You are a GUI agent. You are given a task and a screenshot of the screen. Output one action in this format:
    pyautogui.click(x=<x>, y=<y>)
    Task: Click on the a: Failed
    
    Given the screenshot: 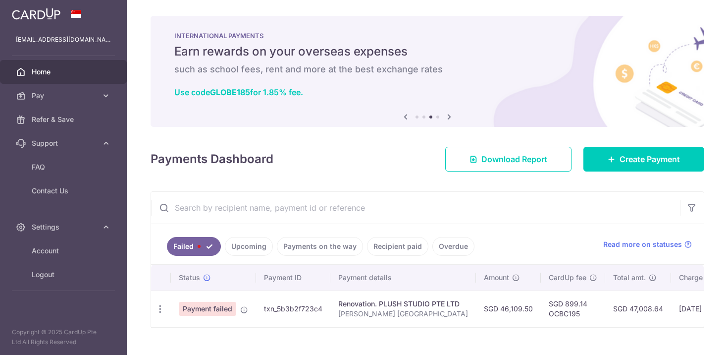 What is the action you would take?
    pyautogui.click(x=194, y=246)
    